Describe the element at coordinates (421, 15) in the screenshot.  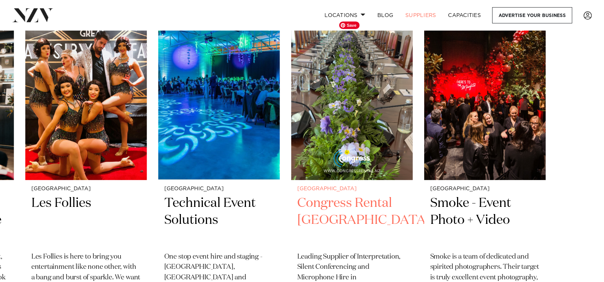
I see `a: SUPPLIERS` at that location.